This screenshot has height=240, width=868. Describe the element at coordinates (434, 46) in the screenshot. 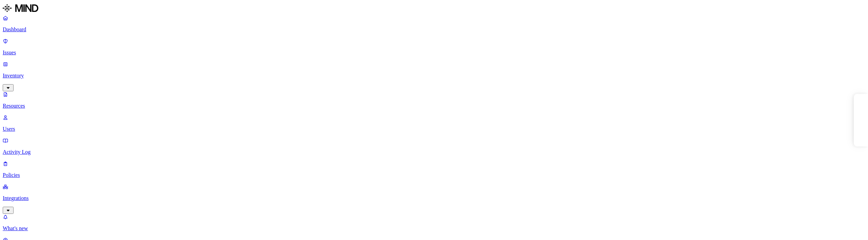

I see `a: Issues` at that location.